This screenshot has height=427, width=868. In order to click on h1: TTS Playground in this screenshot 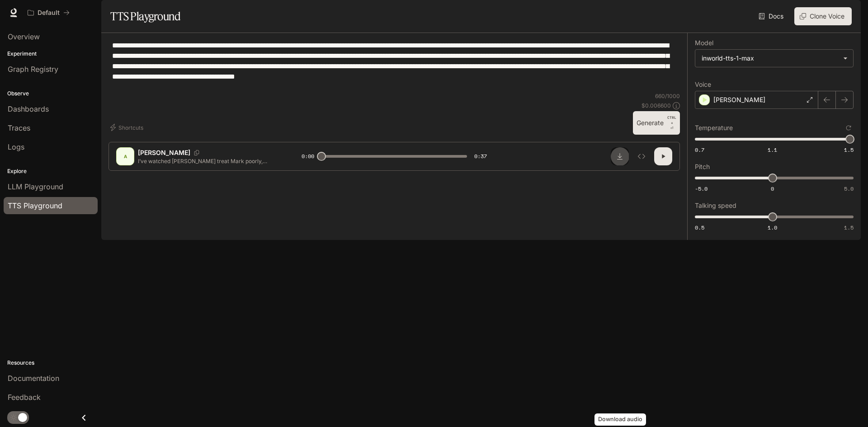, I will do `click(145, 17)`.